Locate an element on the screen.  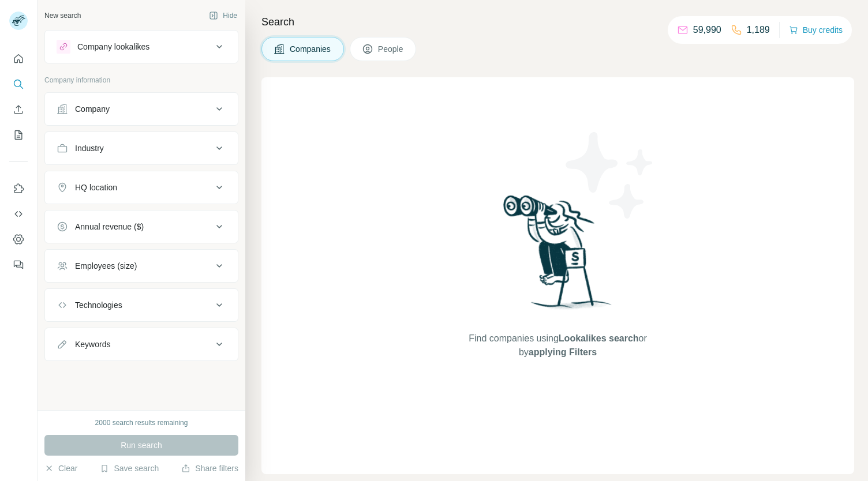
button: Quick start is located at coordinates (18, 59).